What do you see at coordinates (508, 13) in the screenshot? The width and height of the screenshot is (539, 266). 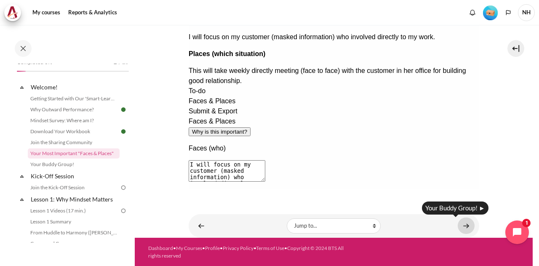 I see `button: Languages` at bounding box center [508, 13].